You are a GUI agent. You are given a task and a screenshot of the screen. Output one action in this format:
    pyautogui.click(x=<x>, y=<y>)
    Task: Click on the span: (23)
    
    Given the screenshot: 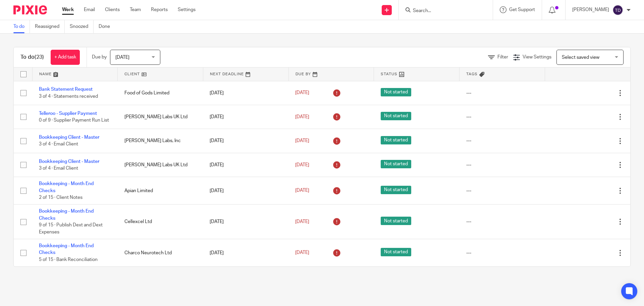 What is the action you would take?
    pyautogui.click(x=39, y=57)
    